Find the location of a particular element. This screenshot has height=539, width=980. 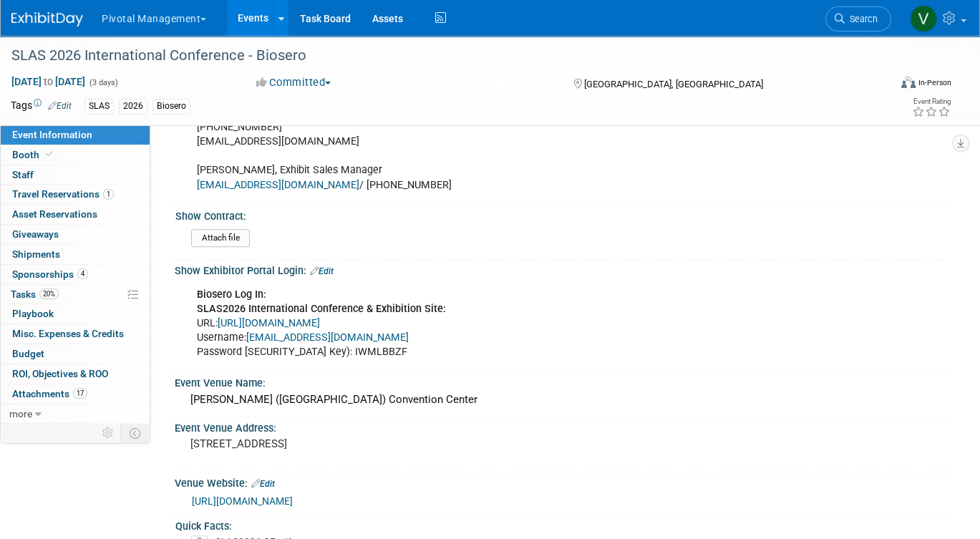

span: 1 is located at coordinates (108, 194).